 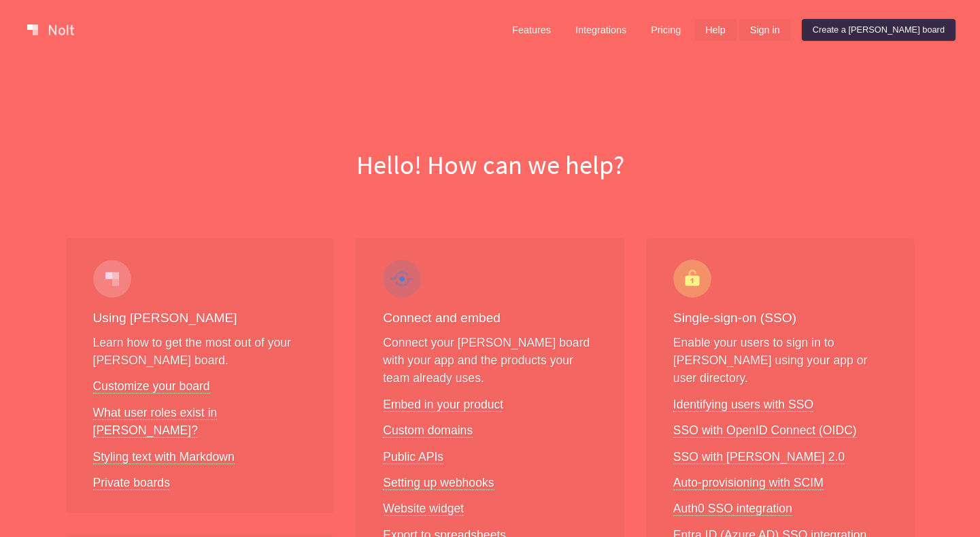 I want to click on a: Auth0 SSO integration, so click(x=733, y=509).